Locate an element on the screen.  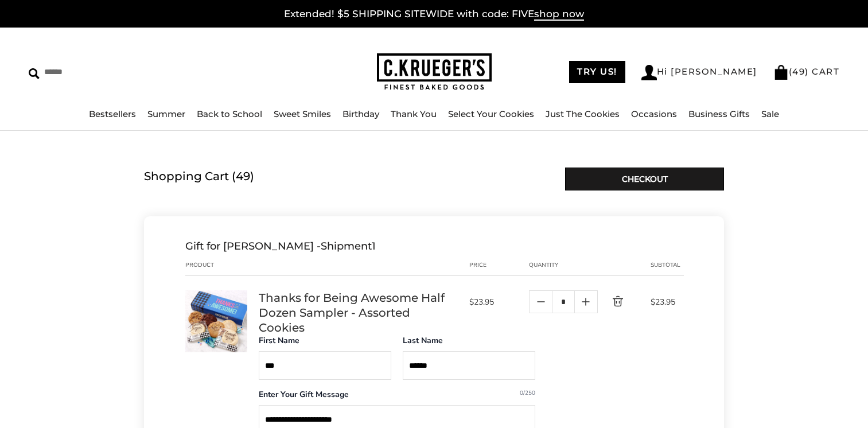
img: Account is located at coordinates (649, 72).